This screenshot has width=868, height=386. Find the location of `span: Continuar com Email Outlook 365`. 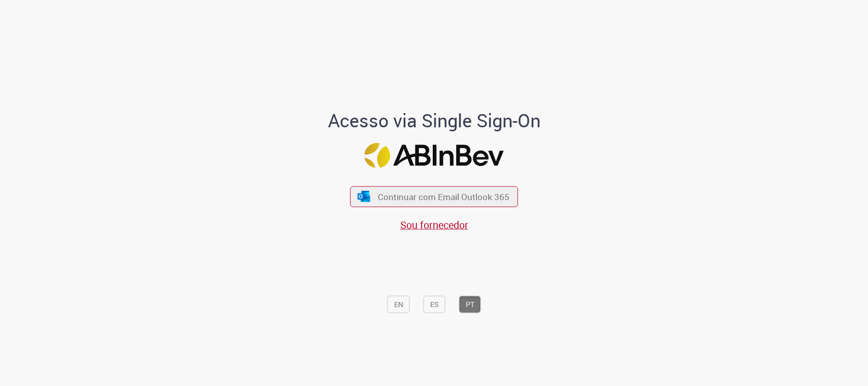

span: Continuar com Email Outlook 365 is located at coordinates (443, 197).